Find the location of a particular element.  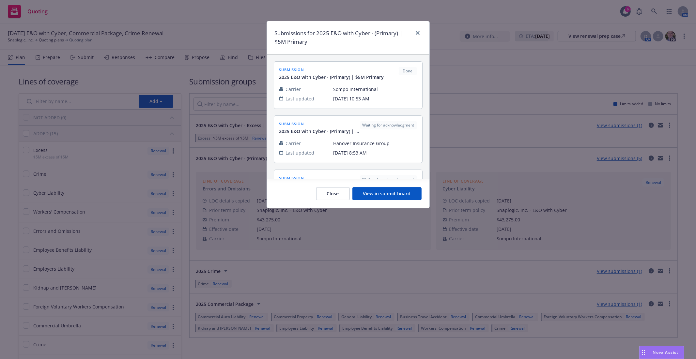

span: Sompo International is located at coordinates (375, 89).